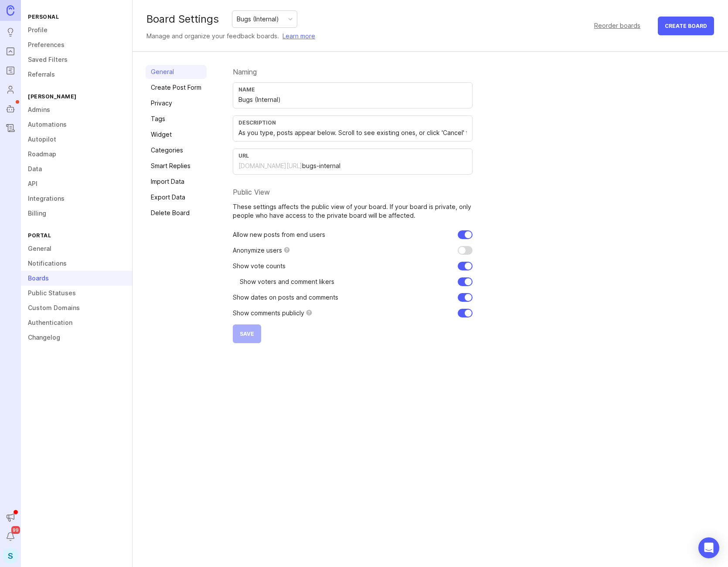 The width and height of the screenshot is (728, 567). What do you see at coordinates (76, 198) in the screenshot?
I see `a: Integrations` at bounding box center [76, 198].